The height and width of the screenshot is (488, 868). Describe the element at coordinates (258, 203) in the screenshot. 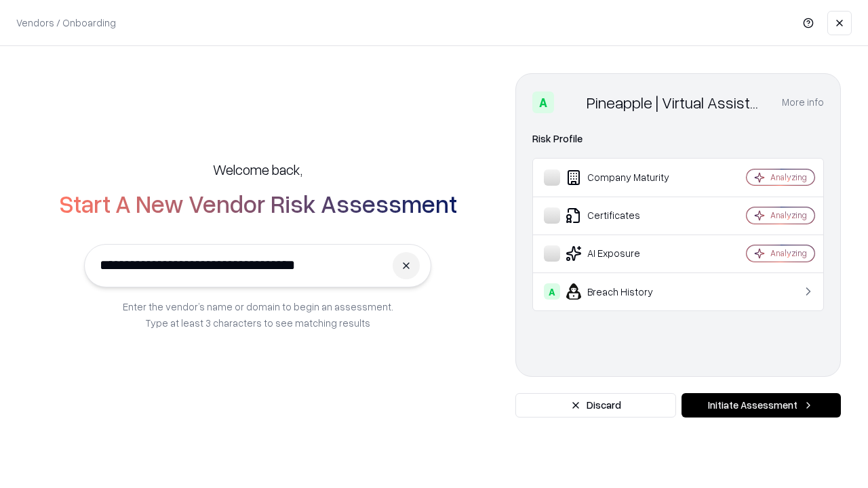

I see `h2: Start A New Vendor Risk Assessment` at that location.